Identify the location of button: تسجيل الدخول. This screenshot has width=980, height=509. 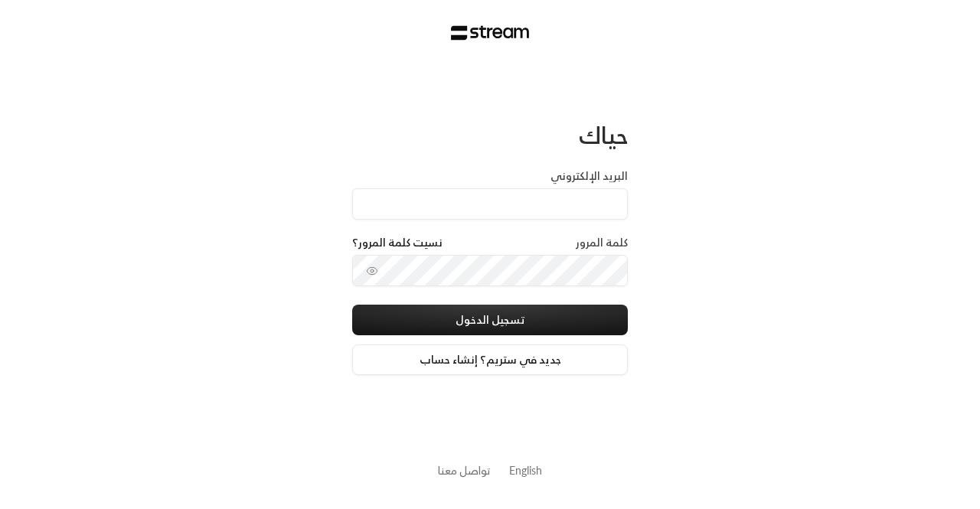
(490, 320).